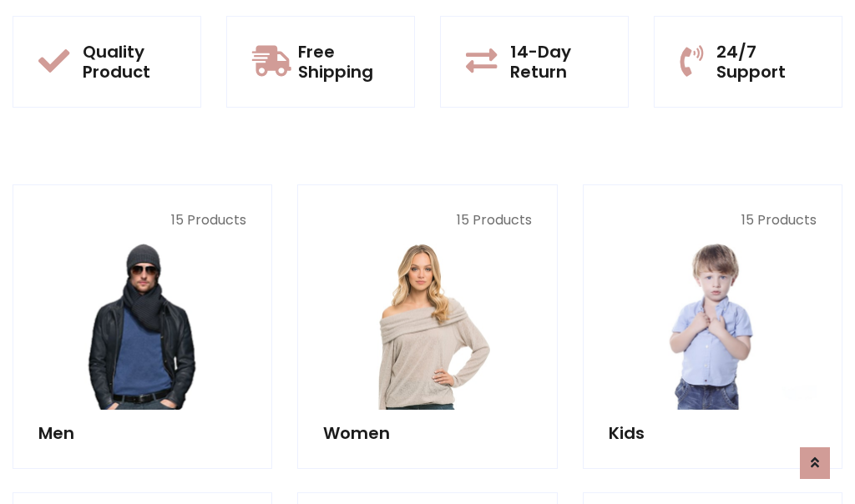 This screenshot has height=504, width=855. Describe the element at coordinates (712, 434) in the screenshot. I see `h5: Kids` at that location.